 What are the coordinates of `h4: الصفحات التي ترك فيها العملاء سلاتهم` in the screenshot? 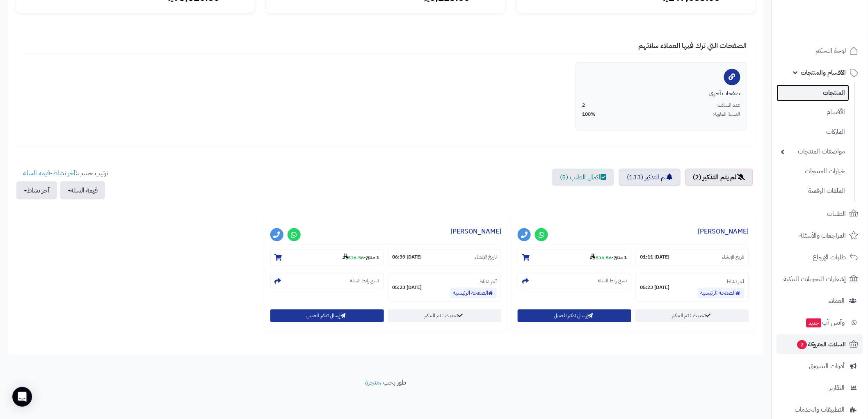 It's located at (386, 47).